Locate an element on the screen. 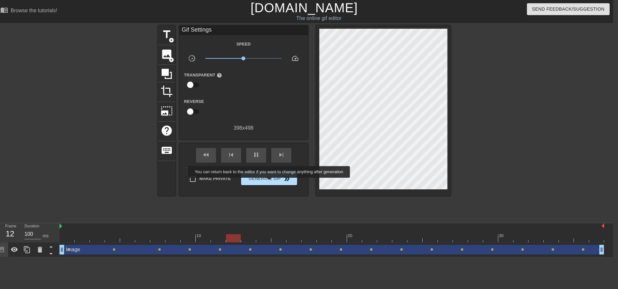 This screenshot has width=618, height=289. span: skip_previous is located at coordinates (231, 155).